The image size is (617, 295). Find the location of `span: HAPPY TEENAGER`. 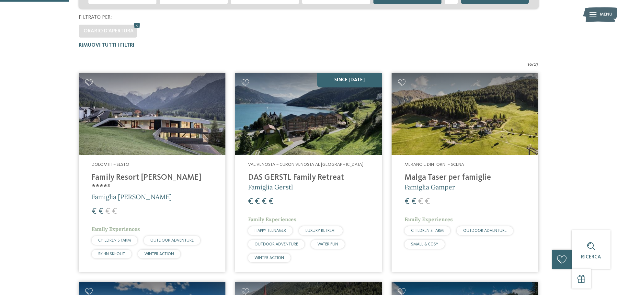

span: HAPPY TEENAGER is located at coordinates (270, 231).